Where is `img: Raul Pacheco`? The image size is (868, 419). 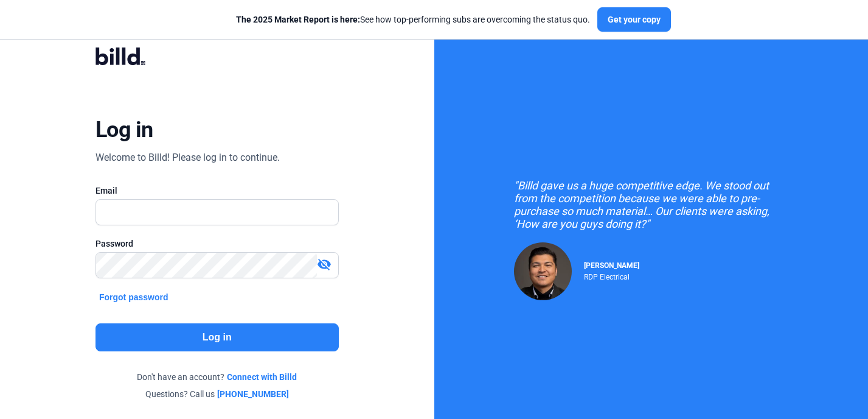 img: Raul Pacheco is located at coordinates (543, 271).